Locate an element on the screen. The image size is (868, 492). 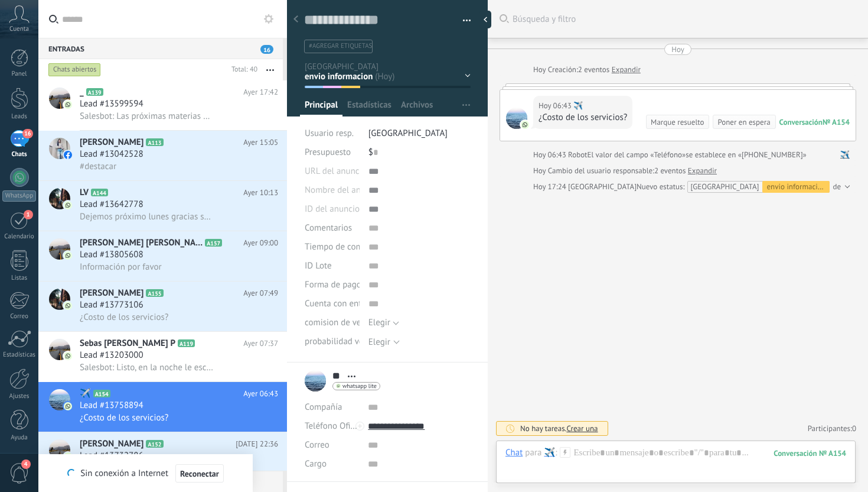
span: 16 is located at coordinates (267, 49).